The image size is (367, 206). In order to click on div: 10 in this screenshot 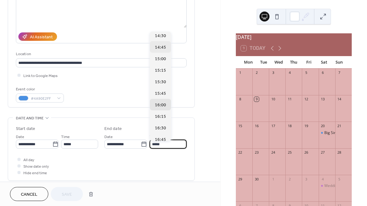, I will do `click(273, 99)`.